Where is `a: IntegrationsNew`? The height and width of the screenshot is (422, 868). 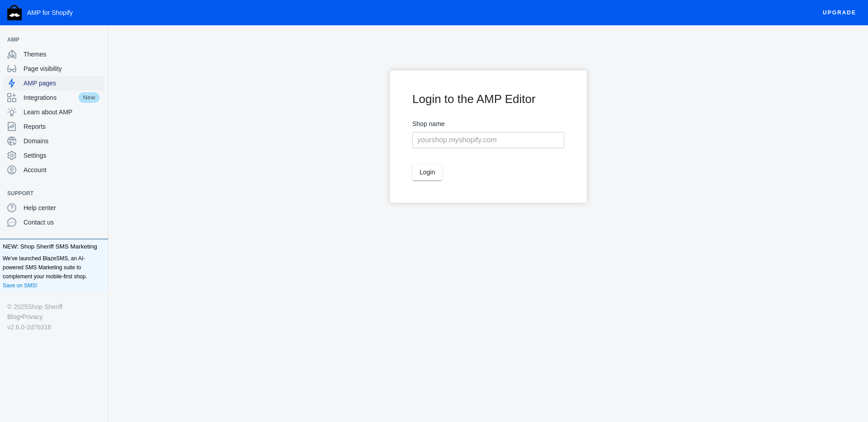
a: IntegrationsNew is located at coordinates (53, 98).